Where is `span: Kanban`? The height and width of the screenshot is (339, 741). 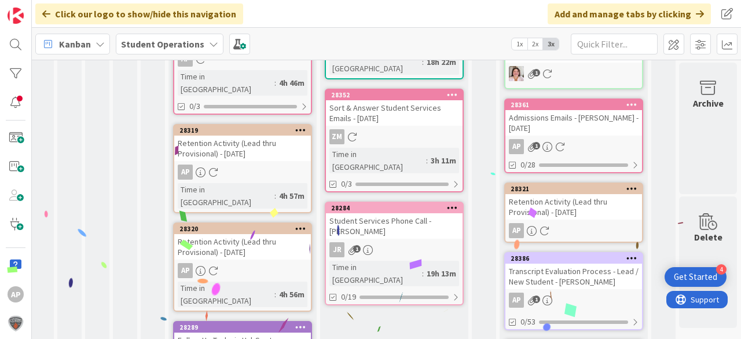 span: Kanban is located at coordinates (75, 44).